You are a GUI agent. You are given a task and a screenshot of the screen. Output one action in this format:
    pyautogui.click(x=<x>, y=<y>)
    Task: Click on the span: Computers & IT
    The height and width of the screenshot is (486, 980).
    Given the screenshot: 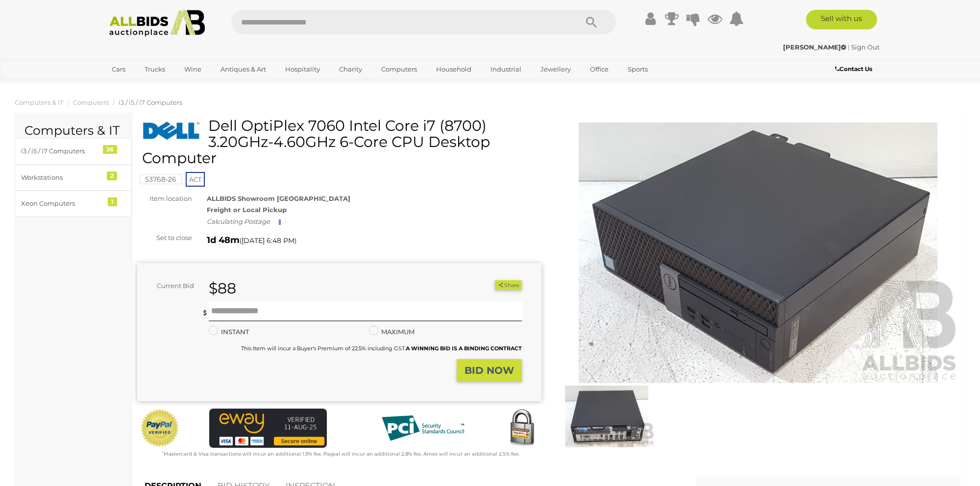 What is the action you would take?
    pyautogui.click(x=38, y=102)
    